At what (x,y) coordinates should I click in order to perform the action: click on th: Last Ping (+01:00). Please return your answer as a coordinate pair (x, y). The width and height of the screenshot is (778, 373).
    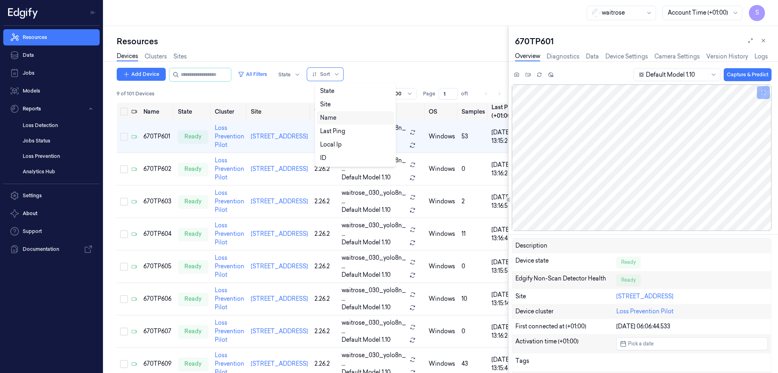
    Looking at the image, I should click on (507, 111).